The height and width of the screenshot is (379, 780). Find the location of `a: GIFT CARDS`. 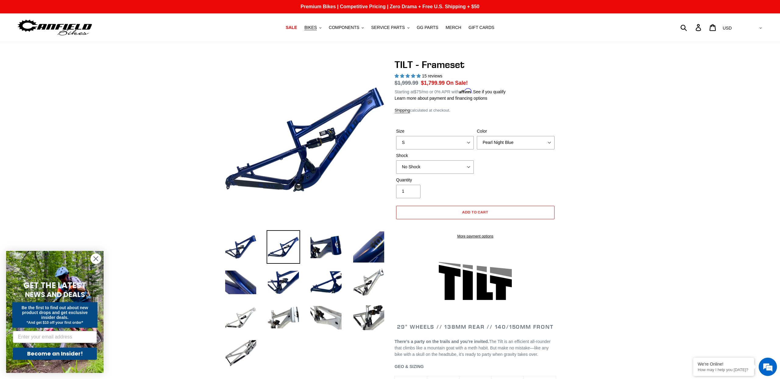

a: GIFT CARDS is located at coordinates (481, 27).